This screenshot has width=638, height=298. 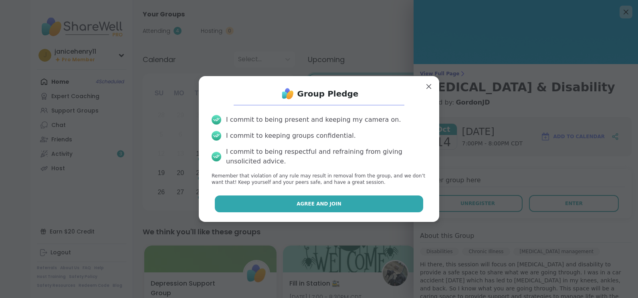 What do you see at coordinates (291, 136) in the screenshot?
I see `div: I commit to keeping groups confidential.` at bounding box center [291, 136].